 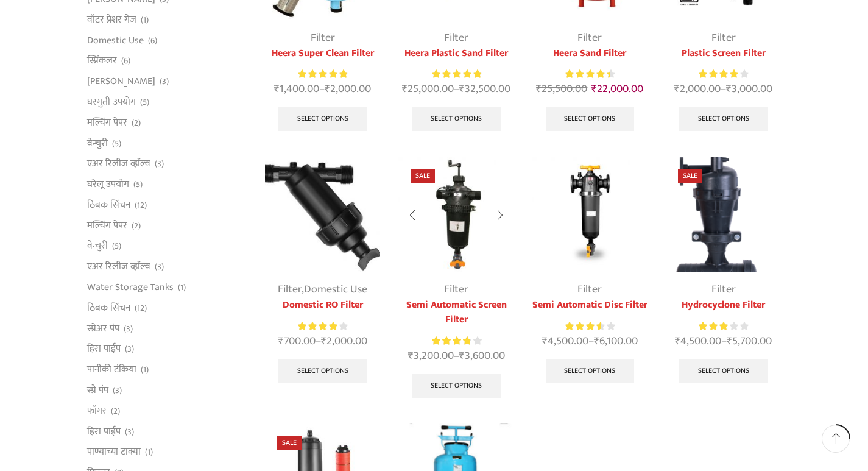 I want to click on img: Semi Automatic Screen Filter, so click(x=455, y=214).